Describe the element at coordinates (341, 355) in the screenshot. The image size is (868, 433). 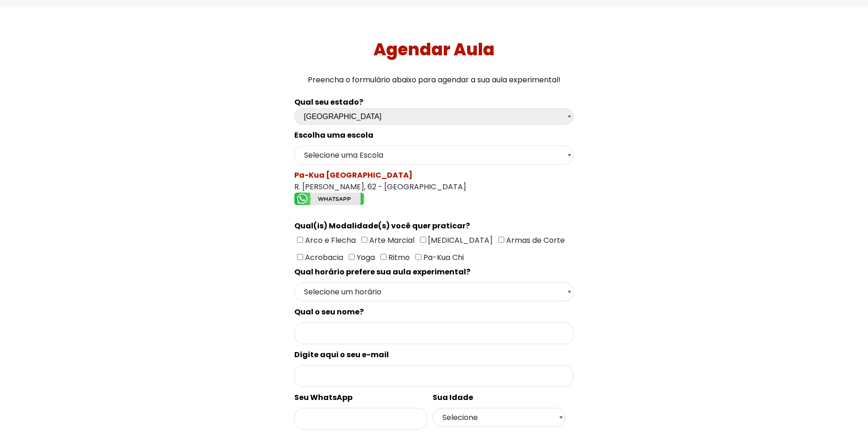
I see `spam: Digite aqui o seu e-mail` at that location.